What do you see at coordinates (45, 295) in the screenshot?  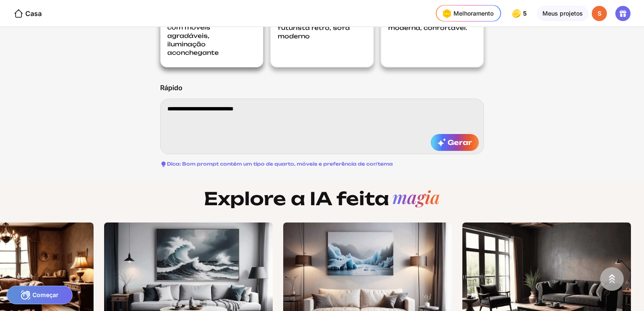 I see `font: Começar` at bounding box center [45, 295].